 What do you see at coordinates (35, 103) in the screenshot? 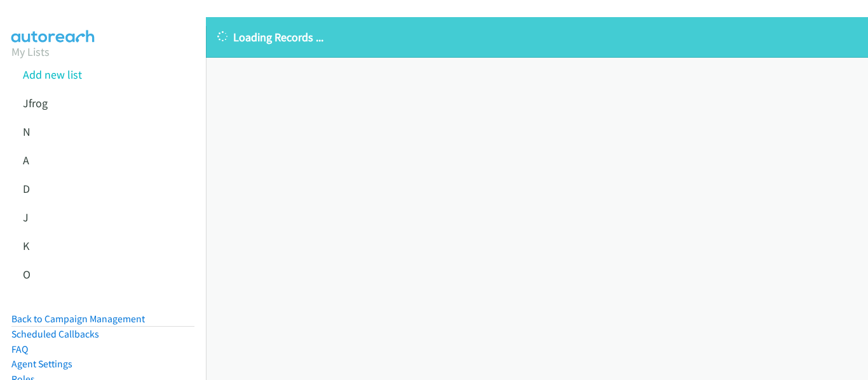
I see `a: Jfrog` at bounding box center [35, 103].